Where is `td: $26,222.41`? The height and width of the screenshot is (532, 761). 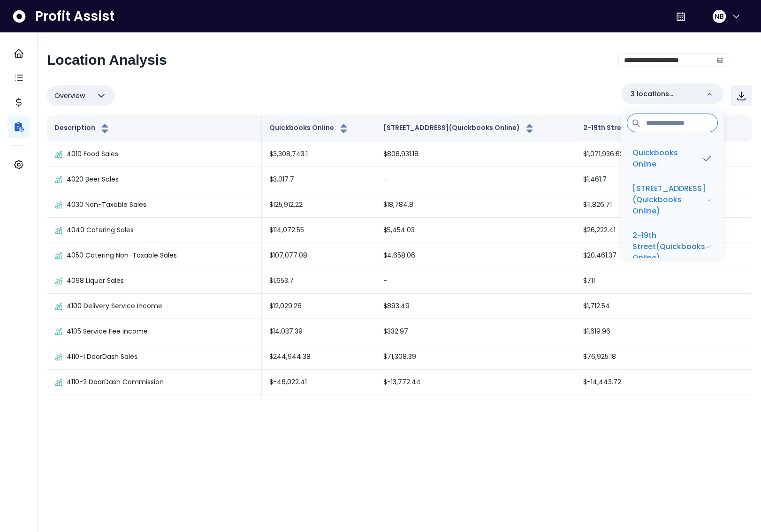
td: $26,222.41 is located at coordinates (663, 230).